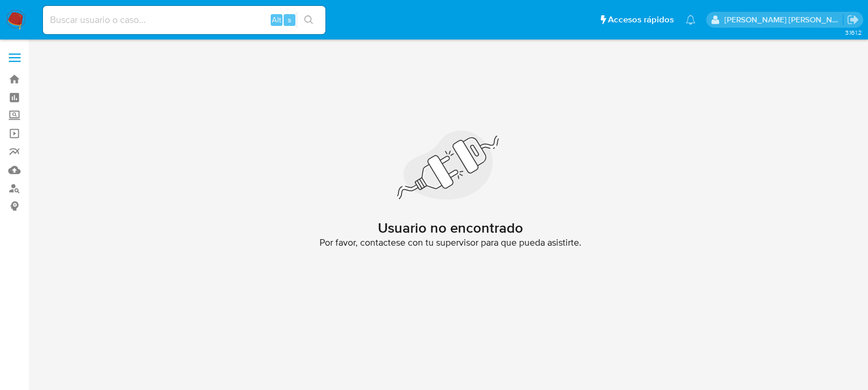 The height and width of the screenshot is (390, 868). Describe the element at coordinates (450, 243) in the screenshot. I see `span: Por favor, contactese con tu supervisor para que pueda asistirte.` at that location.